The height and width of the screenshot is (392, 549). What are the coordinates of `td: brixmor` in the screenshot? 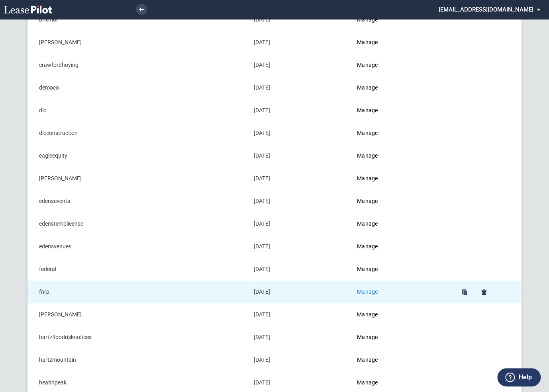 It's located at (138, 19).